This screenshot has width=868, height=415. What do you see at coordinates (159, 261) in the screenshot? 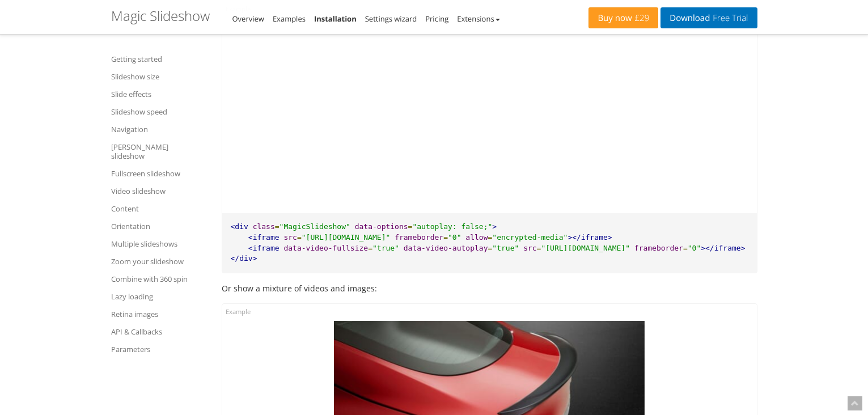
I see `a: Zoom your slideshow` at bounding box center [159, 261].